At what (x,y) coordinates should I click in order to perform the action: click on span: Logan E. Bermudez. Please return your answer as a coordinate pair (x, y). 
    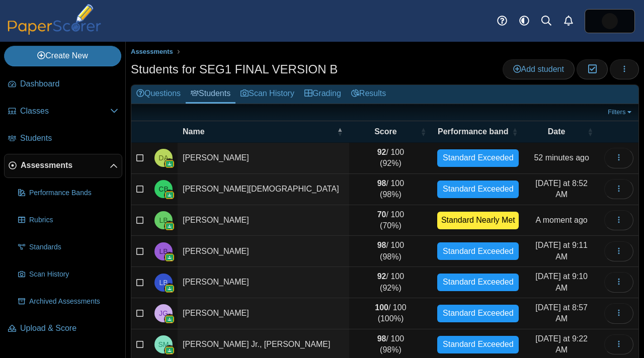
    Looking at the image, I should click on (163, 251).